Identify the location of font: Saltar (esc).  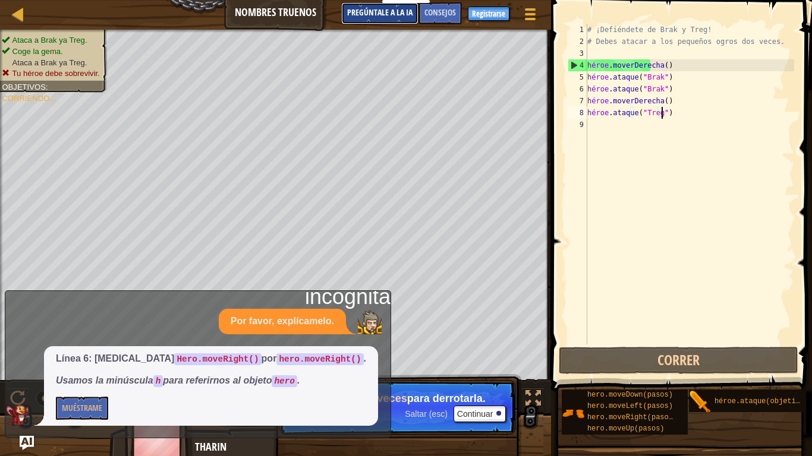
(426, 415).